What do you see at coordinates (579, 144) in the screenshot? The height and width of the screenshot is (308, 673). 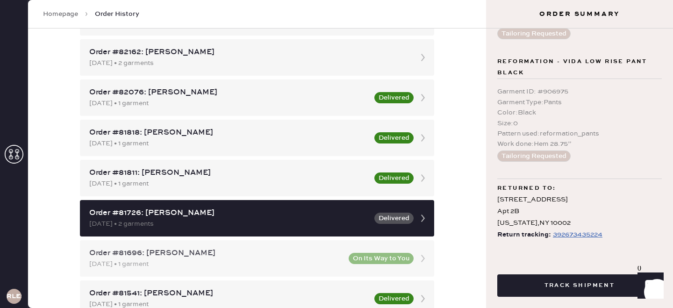 I see `div: Work done : Hem 28.75”` at bounding box center [579, 144].